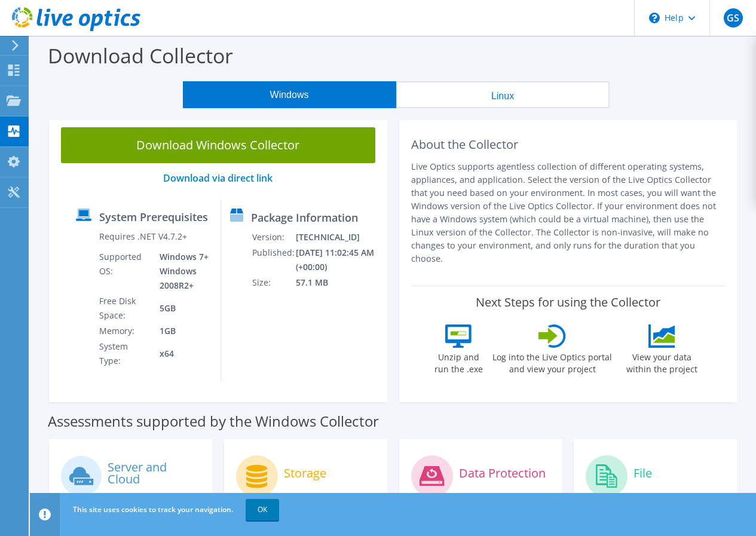  Describe the element at coordinates (125, 308) in the screenshot. I see `td: Free Disk Space:` at that location.